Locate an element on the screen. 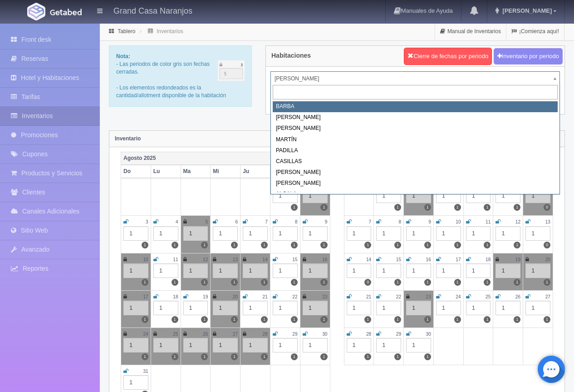 Image resolution: width=574 pixels, height=392 pixels. div: ALCALA is located at coordinates (416, 194).